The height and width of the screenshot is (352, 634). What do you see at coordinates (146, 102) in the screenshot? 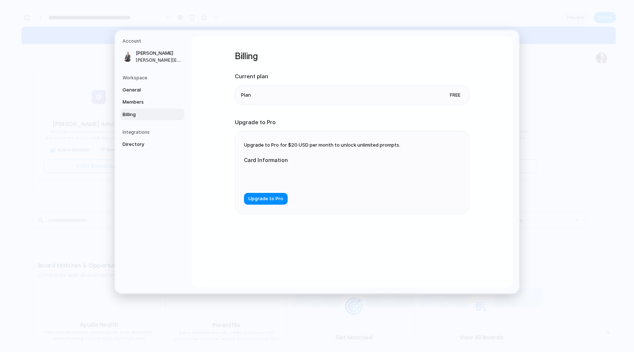
I see `span: Members` at bounding box center [146, 102].